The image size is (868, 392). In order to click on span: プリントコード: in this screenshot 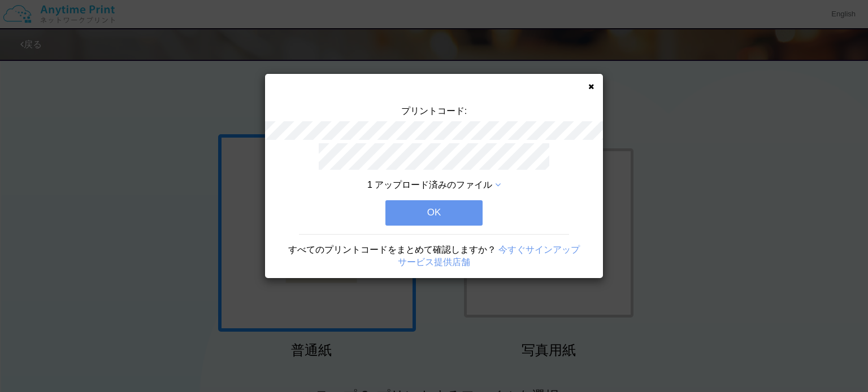, I will do `click(434, 111)`.